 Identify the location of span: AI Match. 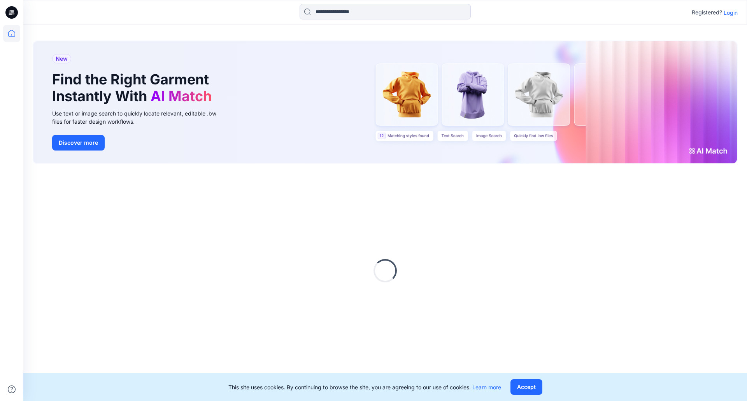
(181, 96).